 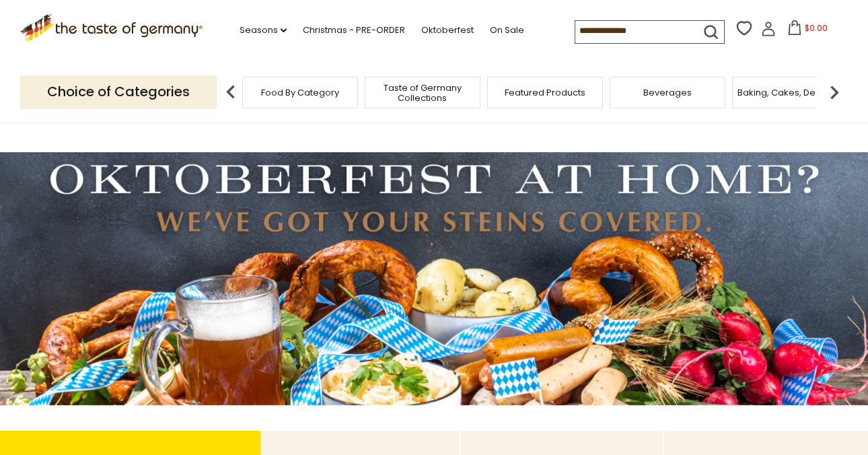 I want to click on span: Baking, Cakes, Desserts, so click(x=789, y=92).